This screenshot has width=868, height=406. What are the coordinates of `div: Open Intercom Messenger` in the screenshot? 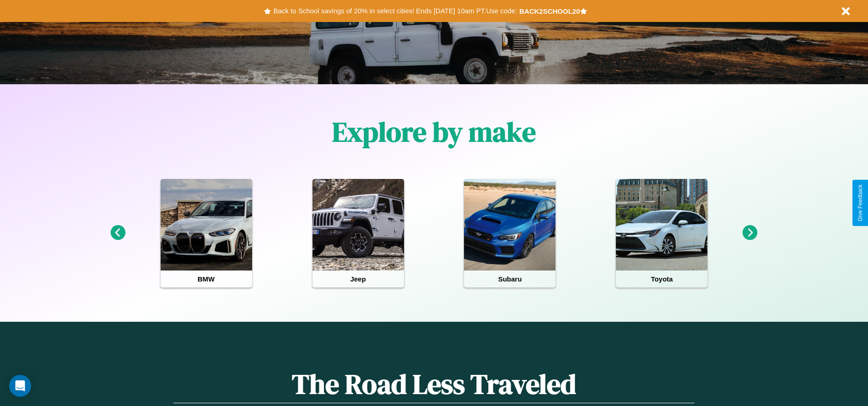 It's located at (20, 386).